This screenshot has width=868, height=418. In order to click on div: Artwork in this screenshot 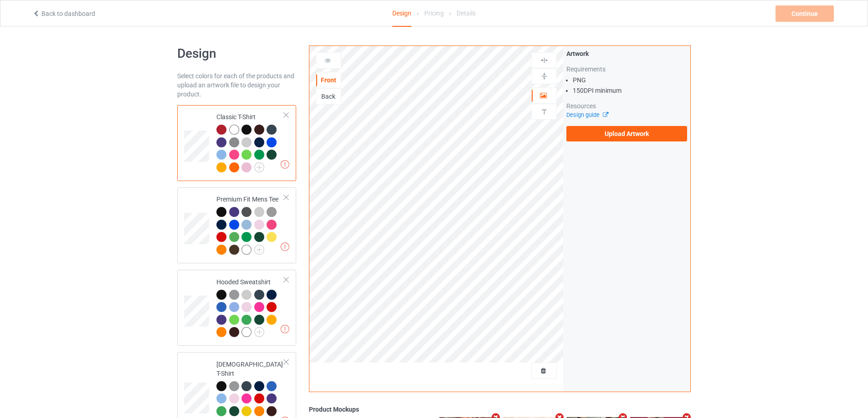, I will do `click(626, 54)`.